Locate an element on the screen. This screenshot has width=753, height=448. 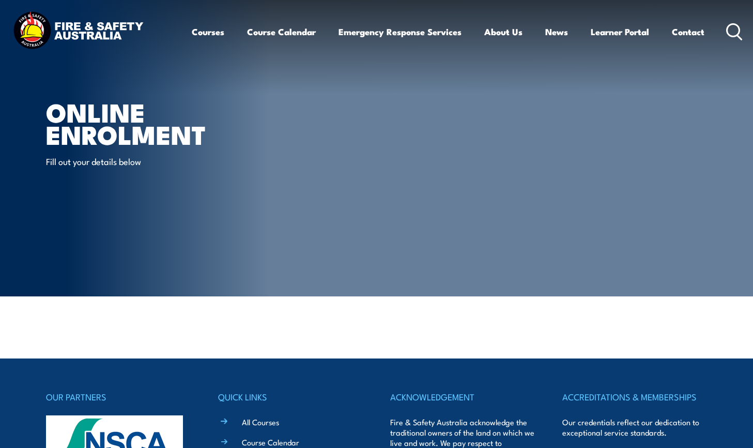
h4: OUR PARTNERS is located at coordinates (118, 397).